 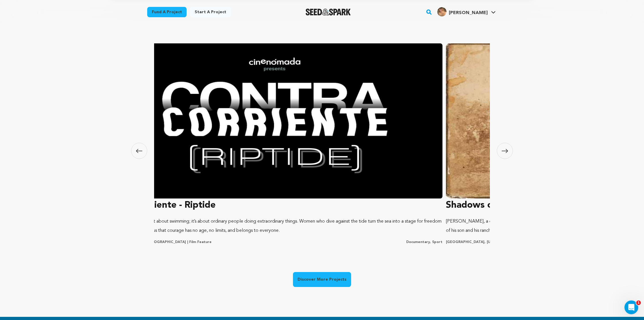 What do you see at coordinates (167, 12) in the screenshot?
I see `a: Fund a project` at bounding box center [167, 12].